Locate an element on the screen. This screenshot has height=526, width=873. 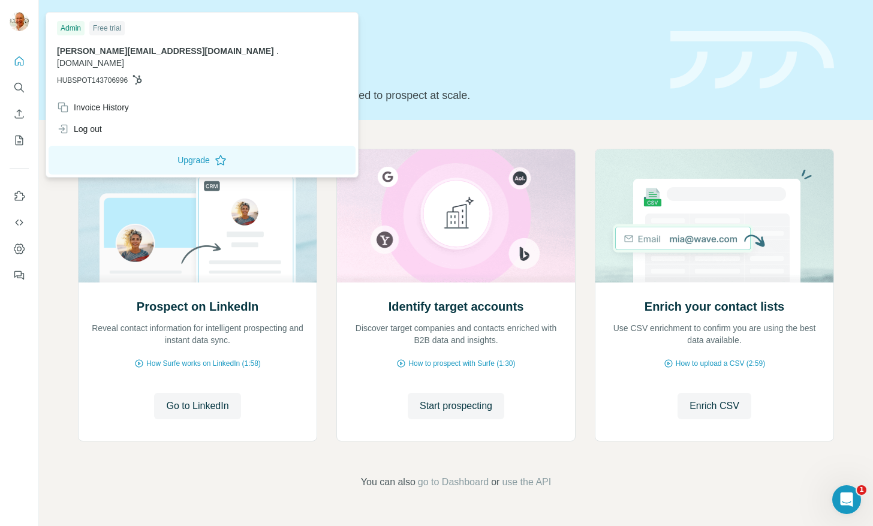
button: My lists is located at coordinates (19, 140).